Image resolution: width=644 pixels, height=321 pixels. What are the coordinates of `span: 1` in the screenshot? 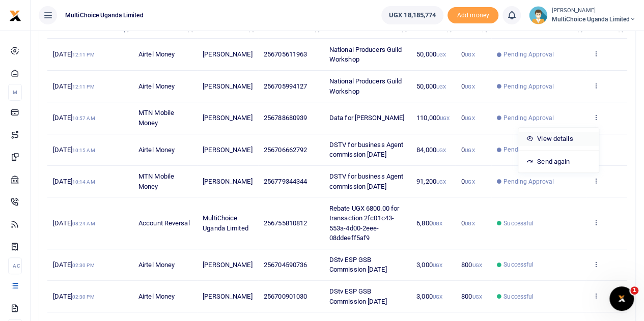 It's located at (634, 291).